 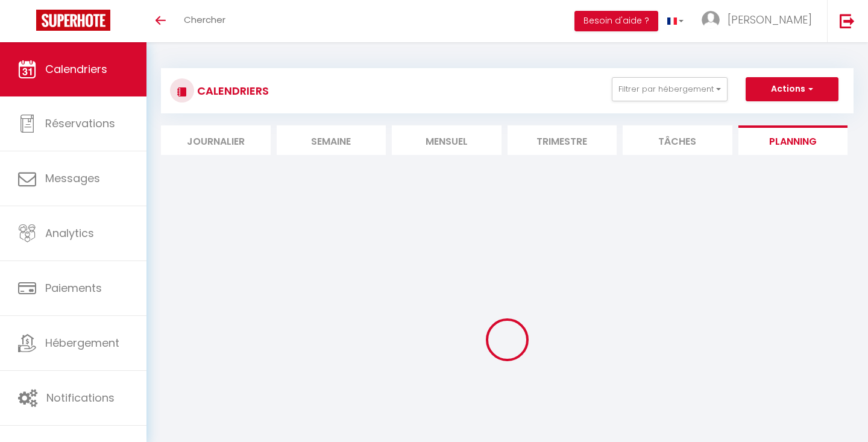 What do you see at coordinates (847, 20) in the screenshot?
I see `img: logout` at bounding box center [847, 20].